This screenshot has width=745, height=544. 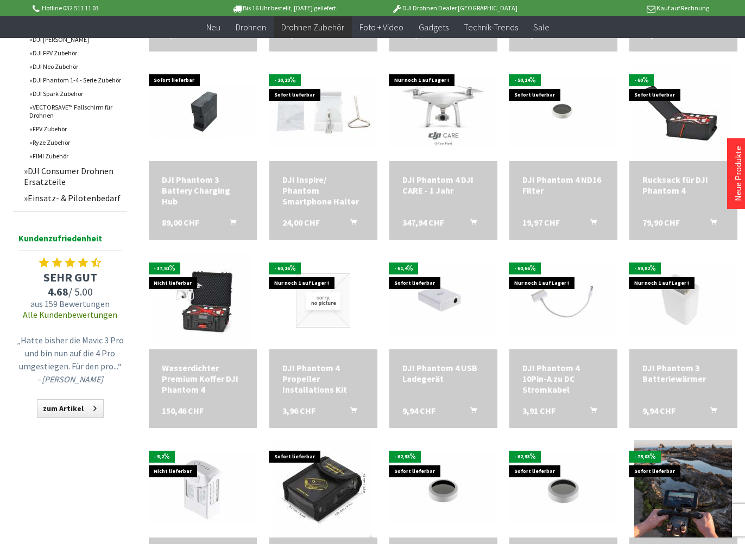 I want to click on img: DJI Phantom 4 Pro Flugakku 5870mAh, so click(x=202, y=489).